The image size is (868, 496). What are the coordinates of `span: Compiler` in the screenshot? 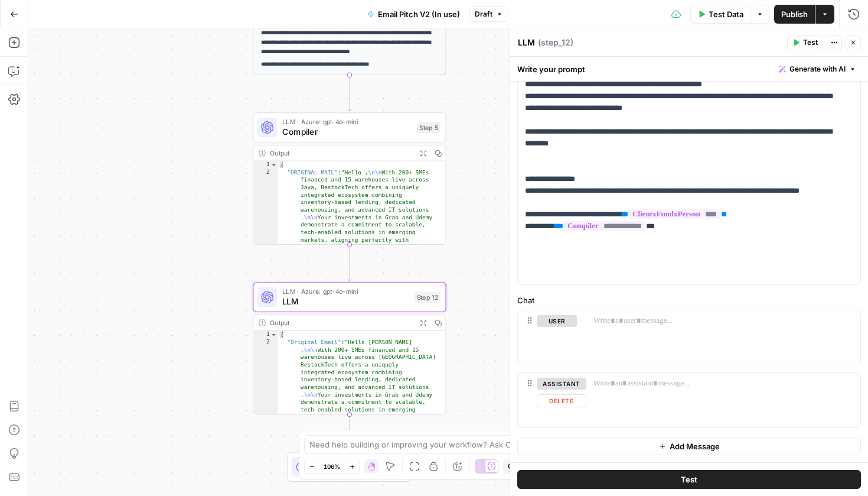 It's located at (347, 131).